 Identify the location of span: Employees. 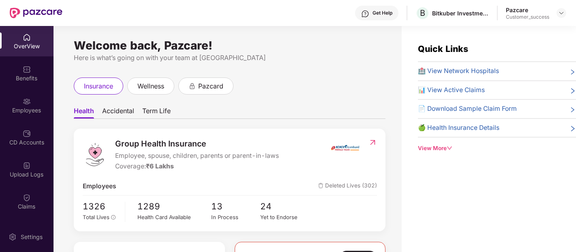
(99, 186).